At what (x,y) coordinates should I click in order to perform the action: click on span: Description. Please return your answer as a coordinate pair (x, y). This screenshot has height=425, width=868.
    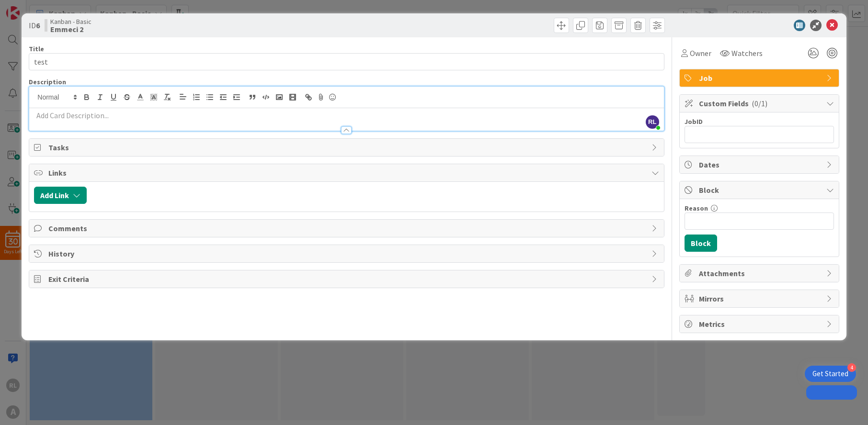
    Looking at the image, I should click on (47, 82).